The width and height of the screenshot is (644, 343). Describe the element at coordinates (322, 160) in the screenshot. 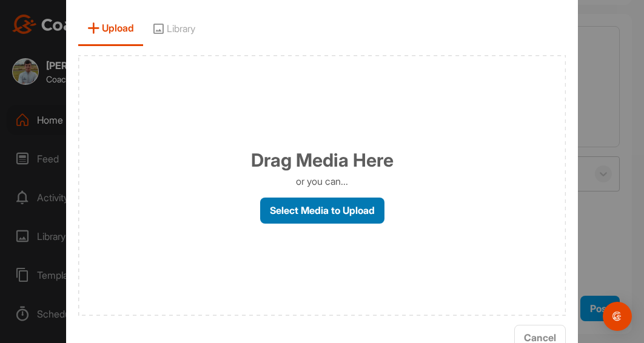

I see `h1: Drag Media Here` at that location.